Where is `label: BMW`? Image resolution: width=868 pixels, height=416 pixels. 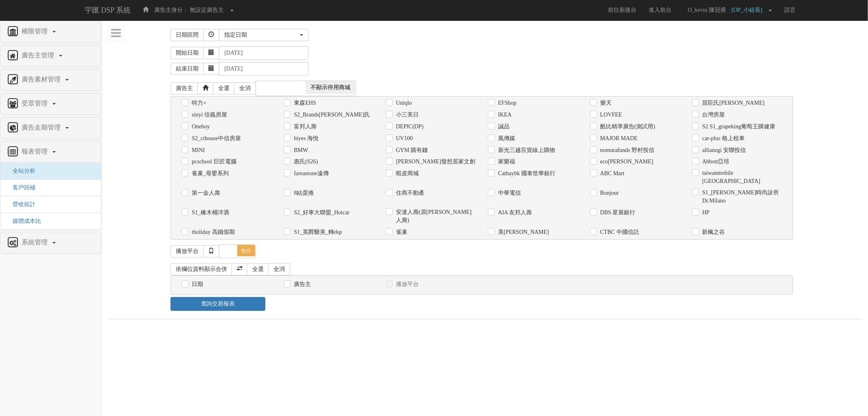
label: BMW is located at coordinates (300, 151).